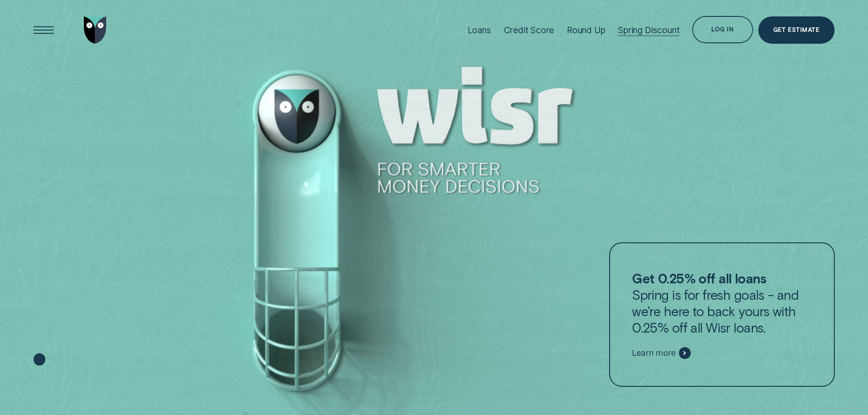 This screenshot has height=415, width=868. Describe the element at coordinates (95, 30) in the screenshot. I see `img: Wisr` at that location.